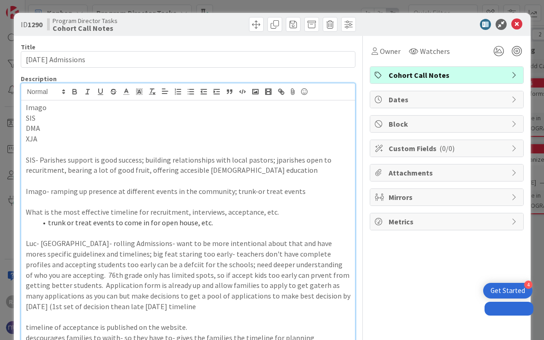 This screenshot has width=544, height=340. Describe the element at coordinates (448, 124) in the screenshot. I see `span: Block` at that location.